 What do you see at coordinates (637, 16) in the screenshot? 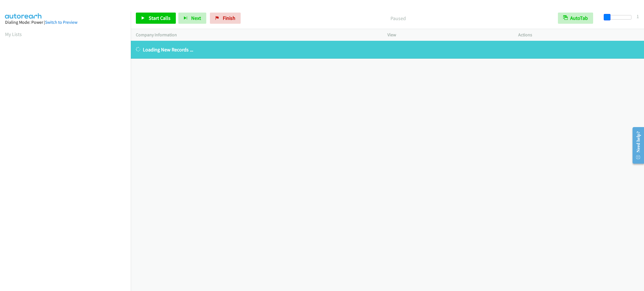
I see `div: 1` at bounding box center [637, 16].